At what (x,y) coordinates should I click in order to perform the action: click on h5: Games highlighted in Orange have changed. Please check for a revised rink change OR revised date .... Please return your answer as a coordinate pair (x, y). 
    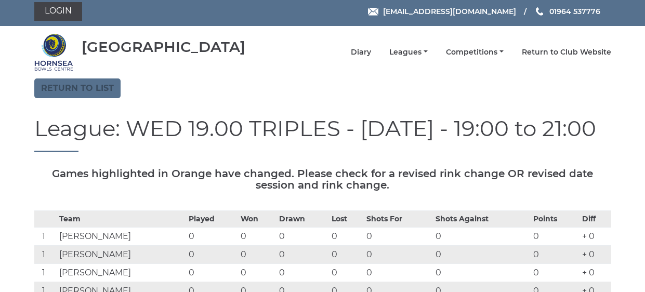
    Looking at the image, I should click on (323, 179).